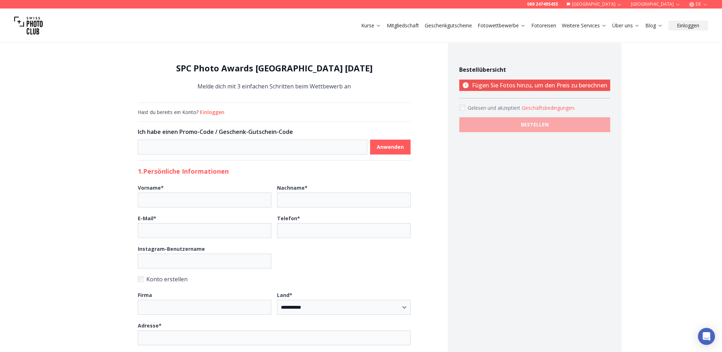 The image size is (722, 352). What do you see at coordinates (147, 218) in the screenshot?
I see `b: E-Mail *` at bounding box center [147, 218].